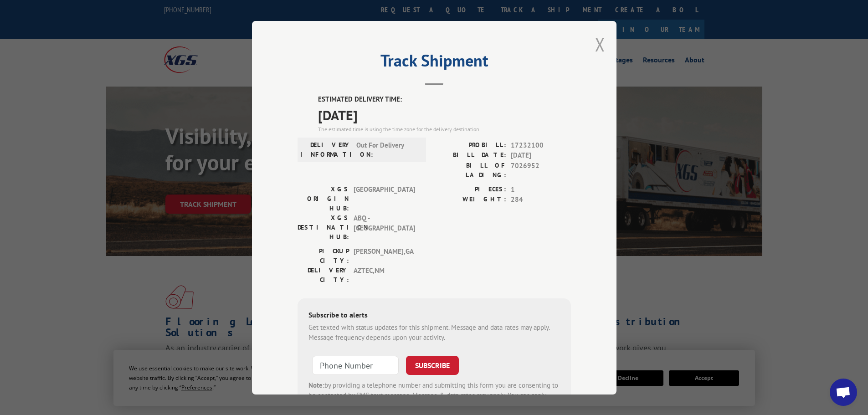 Image resolution: width=868 pixels, height=415 pixels. I want to click on label: BILL DATE:, so click(471, 156).